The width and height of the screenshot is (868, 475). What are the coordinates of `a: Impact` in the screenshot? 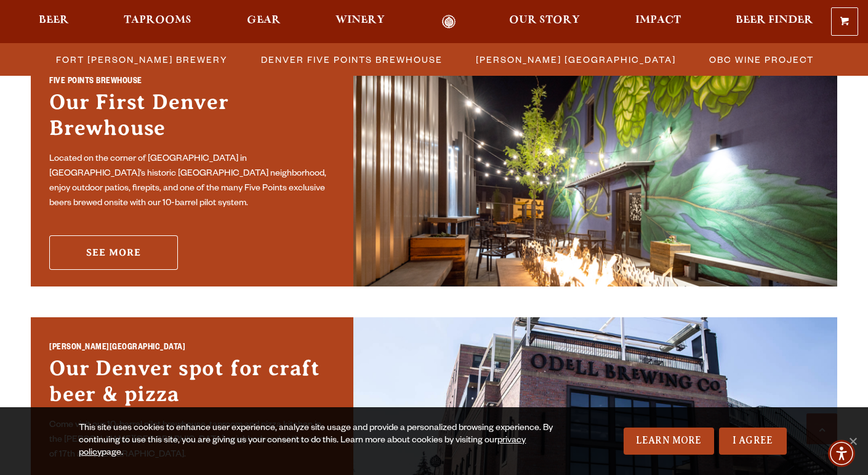 It's located at (658, 22).